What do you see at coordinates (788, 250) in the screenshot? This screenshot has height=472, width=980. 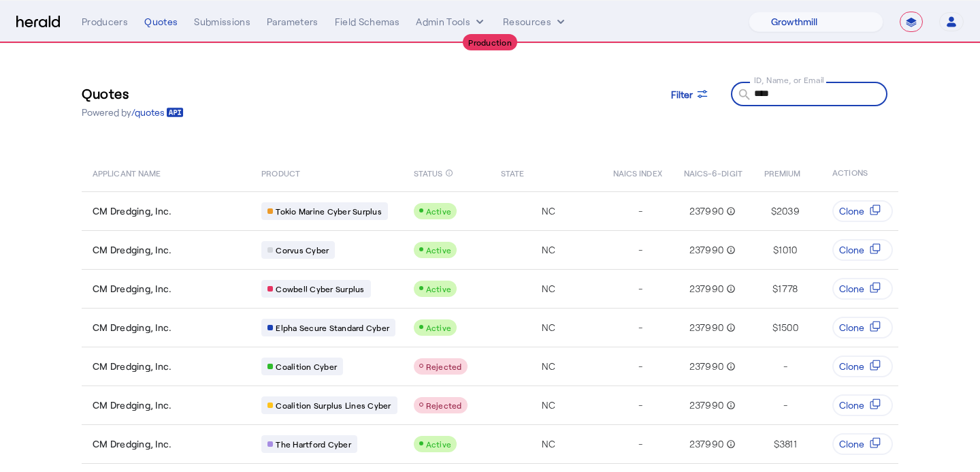 I see `span: 1010` at bounding box center [788, 250].